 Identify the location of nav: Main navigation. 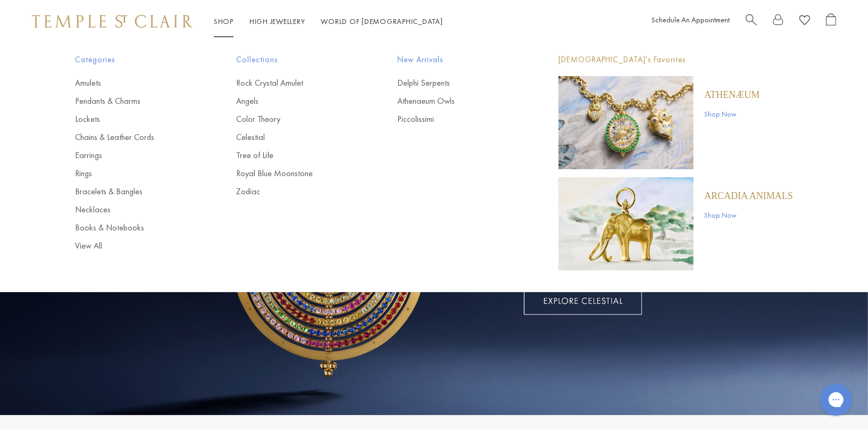
(328, 22).